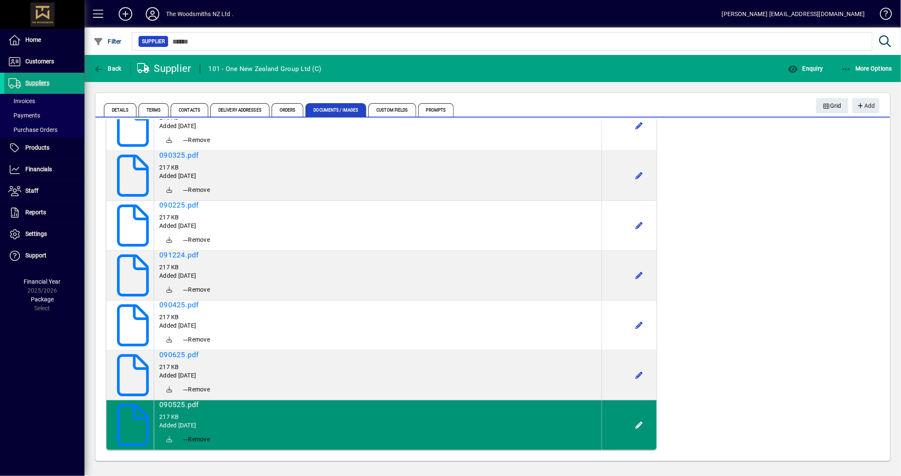  I want to click on span: Terms, so click(154, 110).